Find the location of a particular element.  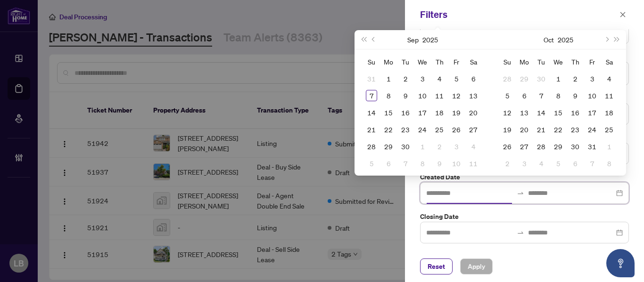

td: 2025-09-27 is located at coordinates (473, 129).